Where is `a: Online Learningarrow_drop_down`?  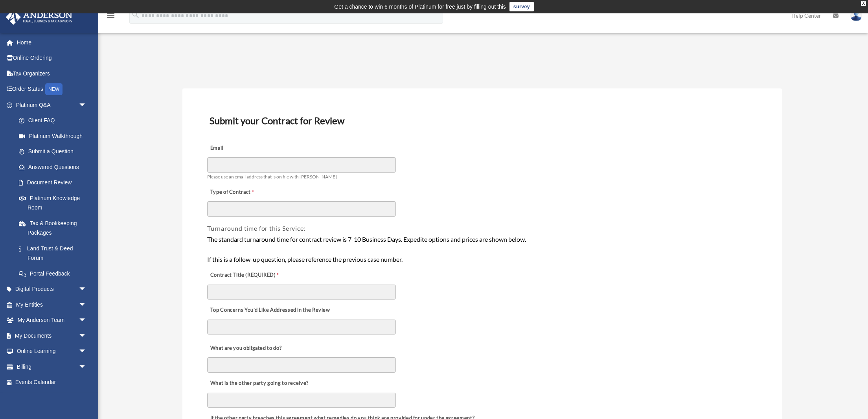 a: Online Learningarrow_drop_down is located at coordinates (52, 351).